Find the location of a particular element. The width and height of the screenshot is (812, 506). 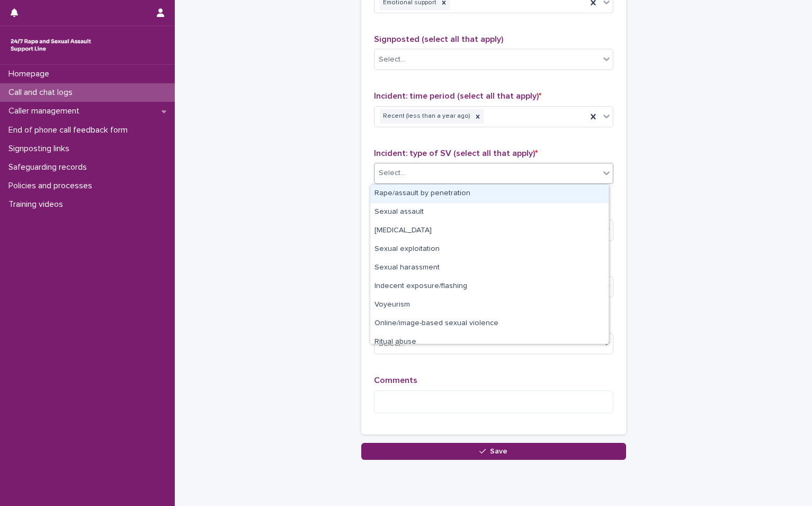

div: Ritual abuse is located at coordinates (490, 341).